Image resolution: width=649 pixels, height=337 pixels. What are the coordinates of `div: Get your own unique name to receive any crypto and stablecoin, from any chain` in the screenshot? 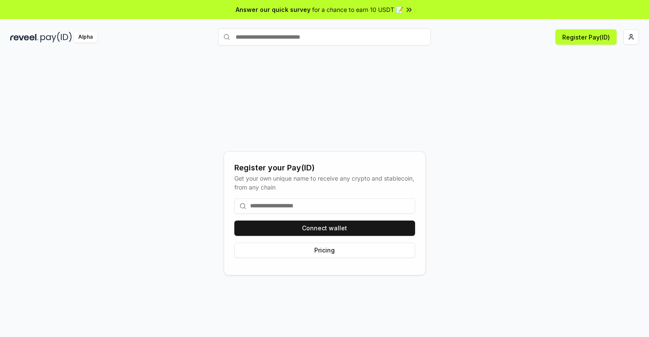 It's located at (325, 183).